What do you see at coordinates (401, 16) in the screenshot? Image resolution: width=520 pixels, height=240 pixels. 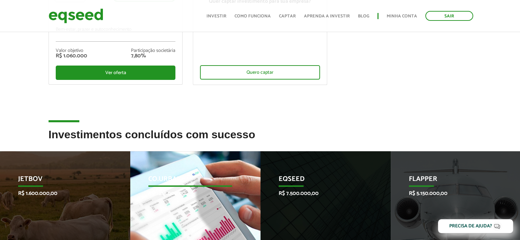 I see `a: Minha conta` at bounding box center [401, 16].